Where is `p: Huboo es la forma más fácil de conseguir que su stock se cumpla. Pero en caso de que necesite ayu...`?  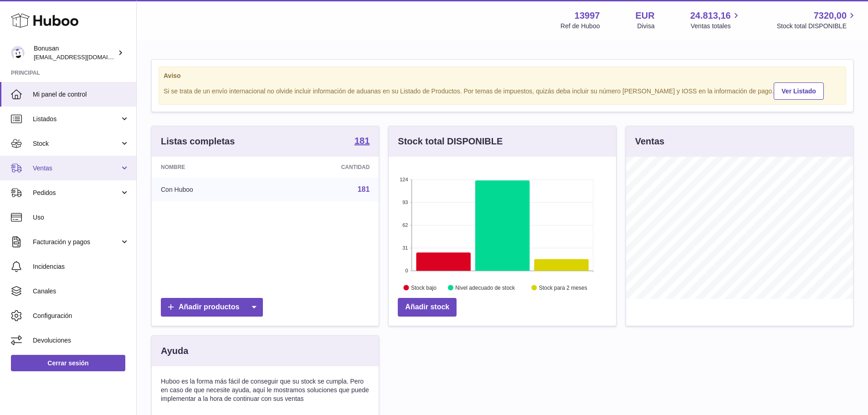 p: Huboo es la forma más fácil de conseguir que su stock se cumpla. Pero en caso de que necesite ayu... is located at coordinates (265, 390).